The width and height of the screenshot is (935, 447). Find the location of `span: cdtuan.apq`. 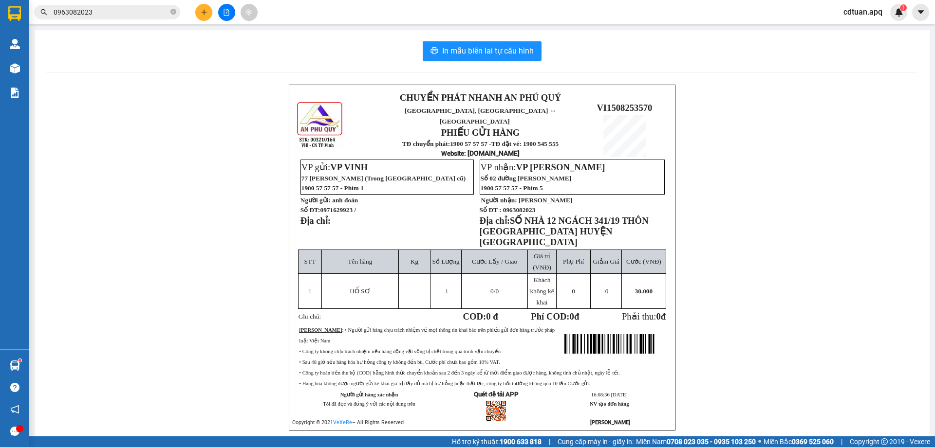

span: cdtuan.apq is located at coordinates (863, 12).